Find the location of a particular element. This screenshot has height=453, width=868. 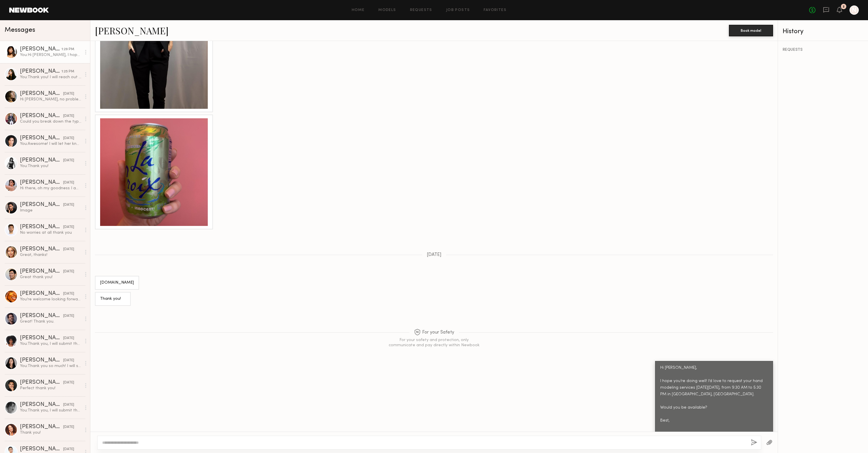

div: You: Thank you so much! I will submit these! is located at coordinates (50, 366).